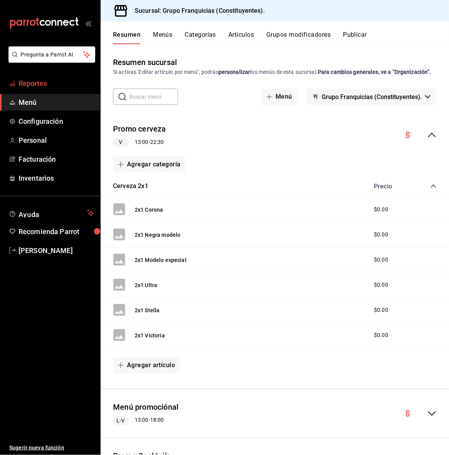 The image size is (449, 455). What do you see at coordinates (88, 23) in the screenshot?
I see `button: open_drawer_menu` at bounding box center [88, 23].